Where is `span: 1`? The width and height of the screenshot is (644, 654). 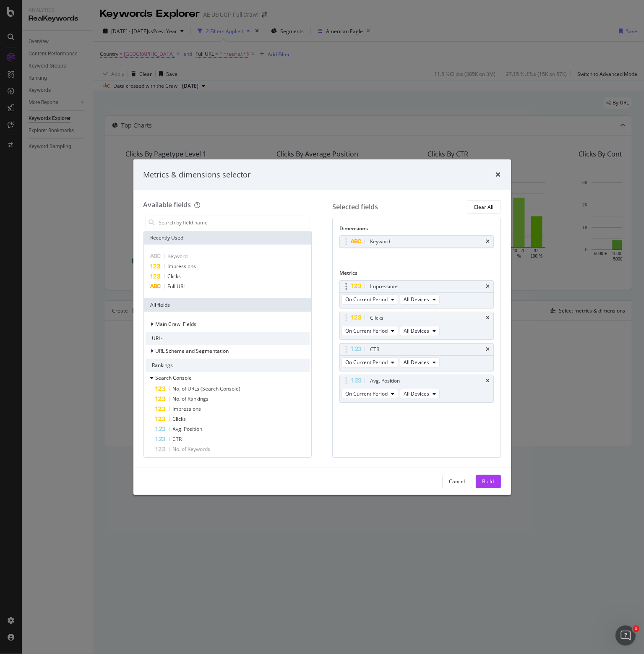
span: 1 is located at coordinates (636, 629).